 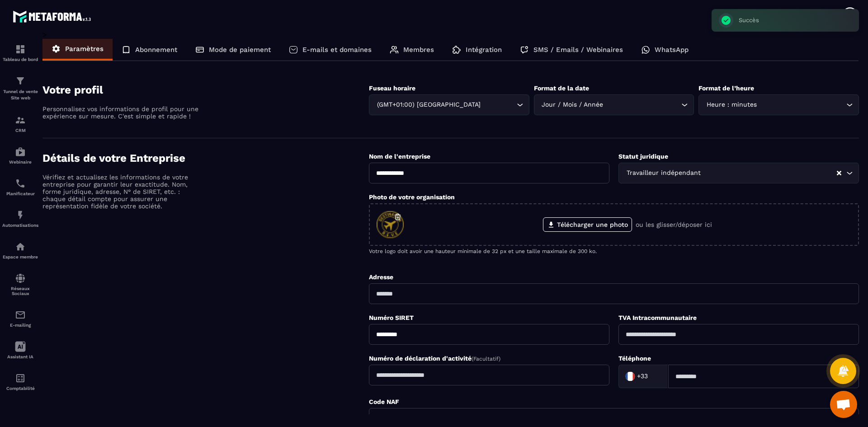 What do you see at coordinates (206, 158) in the screenshot?
I see `h4: Détails de votre Entreprise` at bounding box center [206, 158].